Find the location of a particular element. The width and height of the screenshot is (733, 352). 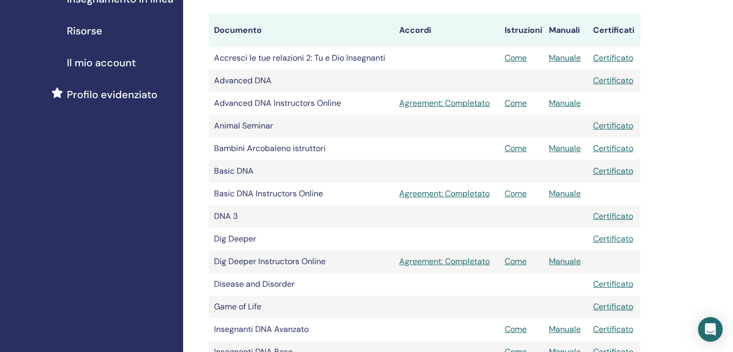

th: Manuali is located at coordinates (566, 30).